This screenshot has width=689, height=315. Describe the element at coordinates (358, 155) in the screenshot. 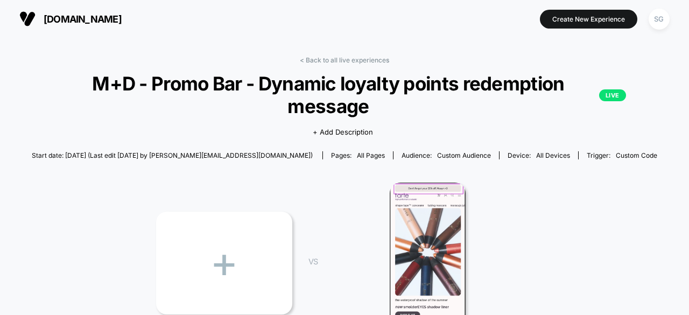

I see `div: Pages:` at that location.